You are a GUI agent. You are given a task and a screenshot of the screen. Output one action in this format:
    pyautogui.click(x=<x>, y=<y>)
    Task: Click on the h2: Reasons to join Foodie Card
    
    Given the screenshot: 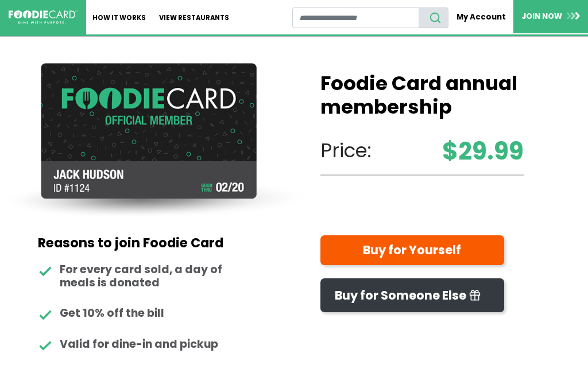 What is the action you would take?
    pyautogui.click(x=144, y=243)
    